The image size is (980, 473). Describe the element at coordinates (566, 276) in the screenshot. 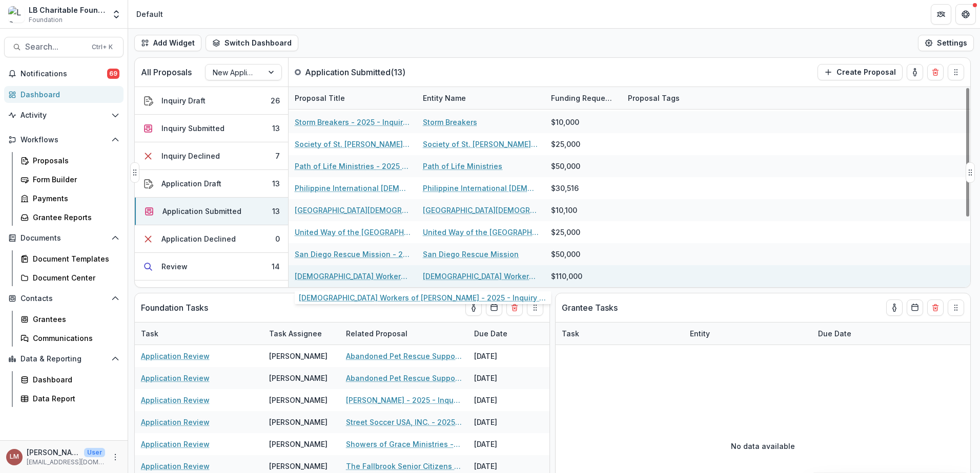

I see `div: $110,000` at that location.